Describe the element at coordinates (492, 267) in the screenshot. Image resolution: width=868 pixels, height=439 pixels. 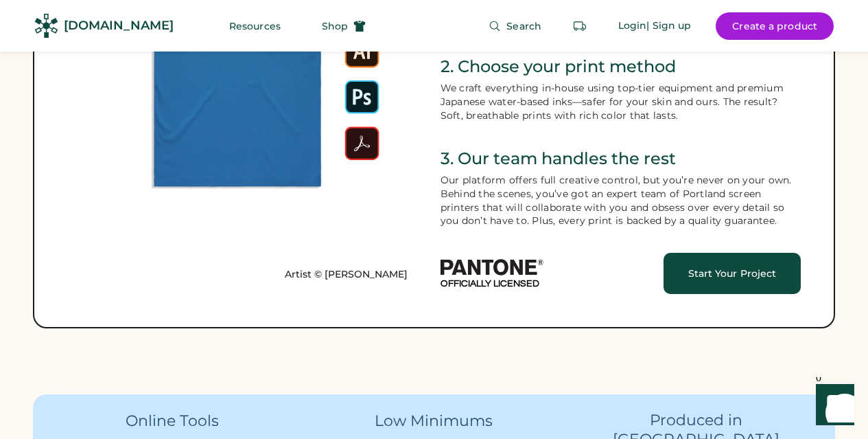
I see `img: Pantone Logo` at that location.